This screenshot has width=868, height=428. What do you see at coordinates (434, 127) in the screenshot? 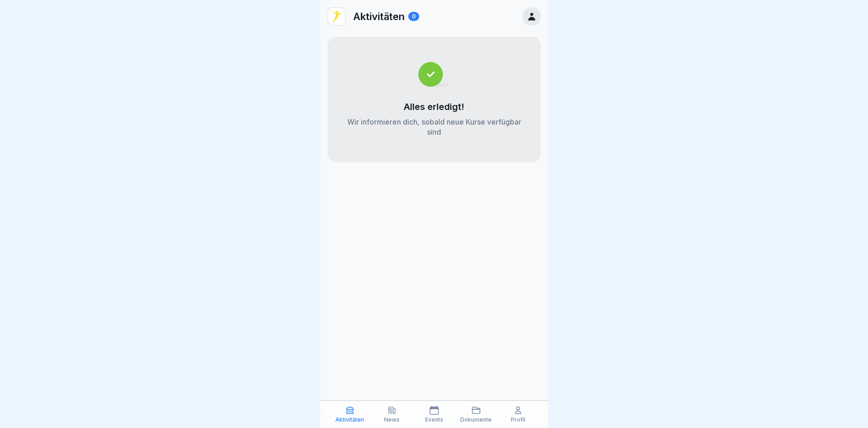
I see `p: Wir informieren dich, sobald neue Kurse verfügbar sind` at bounding box center [434, 127].